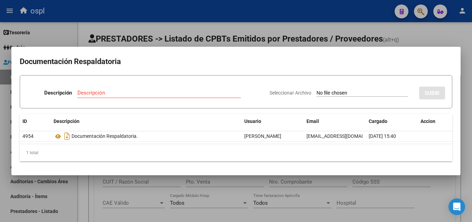 This screenshot has width=472, height=222. I want to click on span: ID, so click(25, 121).